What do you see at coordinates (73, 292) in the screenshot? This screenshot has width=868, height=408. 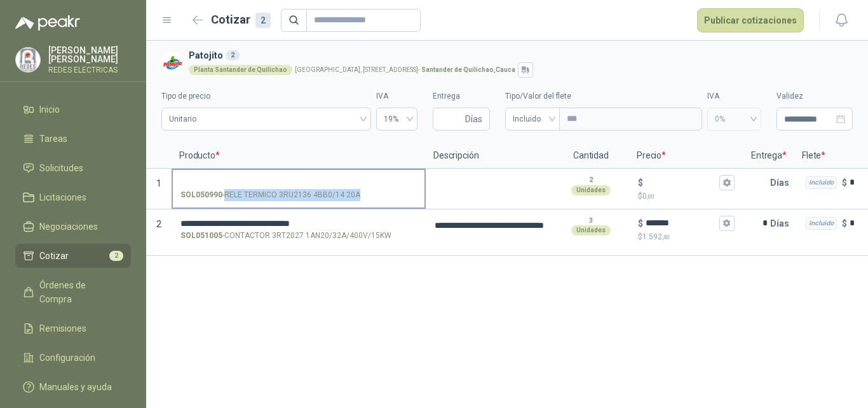 I see `a: Órdenes de Compra` at bounding box center [73, 292].